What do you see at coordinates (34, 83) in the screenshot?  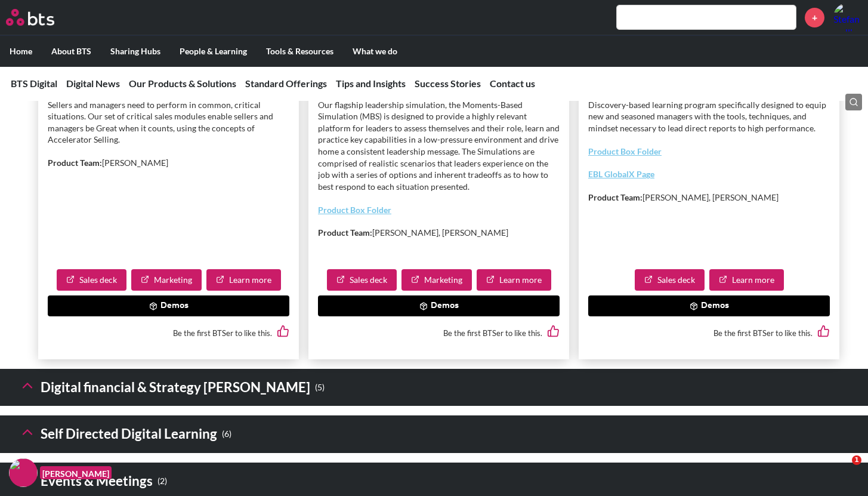 I see `a: BTS Digital` at bounding box center [34, 83].